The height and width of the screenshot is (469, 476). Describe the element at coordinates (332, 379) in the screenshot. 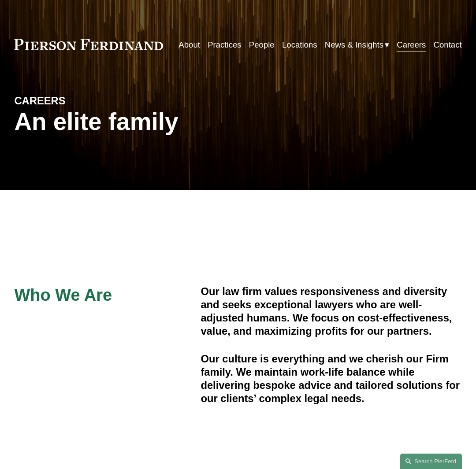

I see `h4: Our culture is everything and we cherish our Firm family. We maintain work-life balance while del...` at that location.